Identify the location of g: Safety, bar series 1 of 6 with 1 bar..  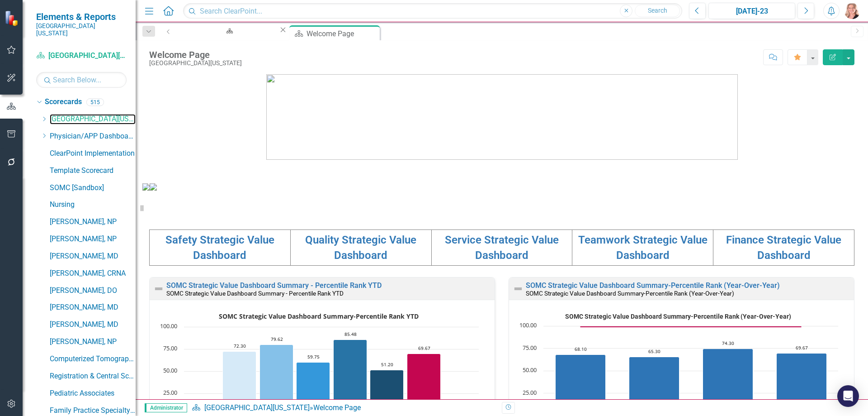
(239, 383).